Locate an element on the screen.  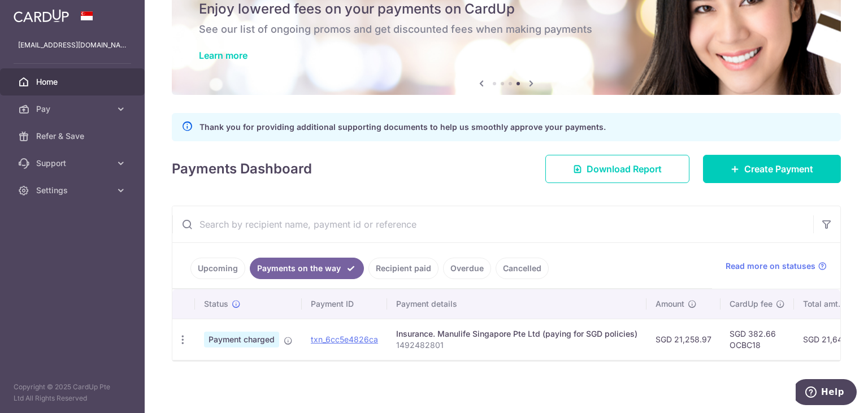
a: txn_6cc5e4826ca is located at coordinates (344, 339).